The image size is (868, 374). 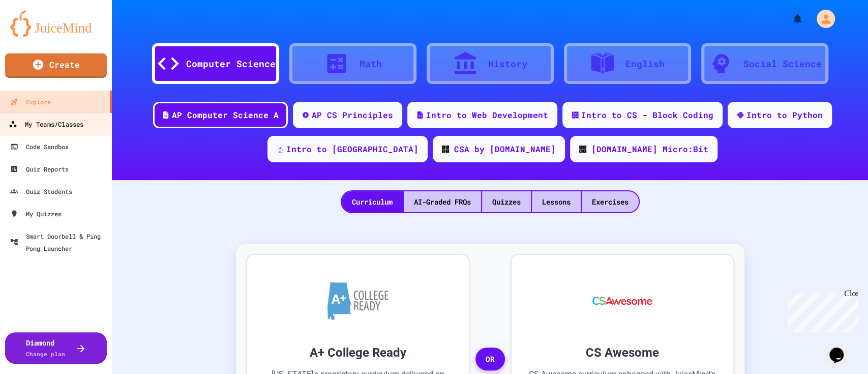 What do you see at coordinates (442, 201) in the screenshot?
I see `div: AI-Graded FRQs` at bounding box center [442, 201].